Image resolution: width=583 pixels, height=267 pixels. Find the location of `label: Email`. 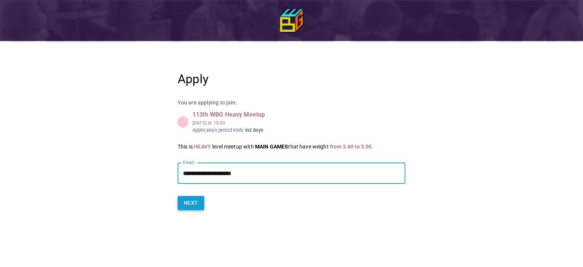

label: Email is located at coordinates (189, 162).